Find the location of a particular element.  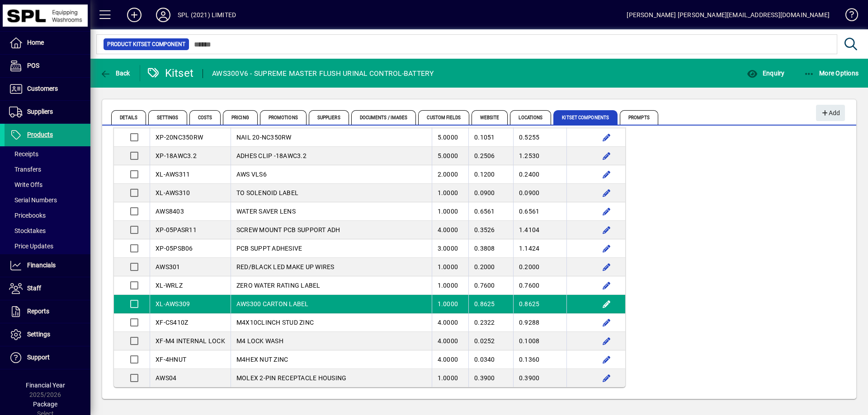

span: Pricebooks is located at coordinates (27, 216).